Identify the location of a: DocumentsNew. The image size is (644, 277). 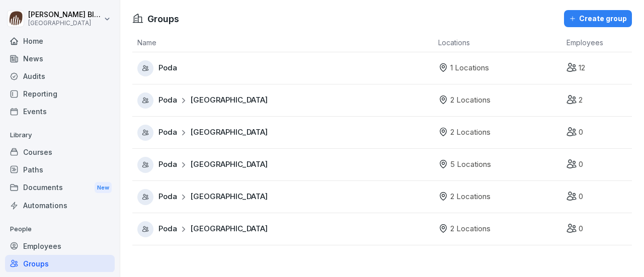
(60, 187).